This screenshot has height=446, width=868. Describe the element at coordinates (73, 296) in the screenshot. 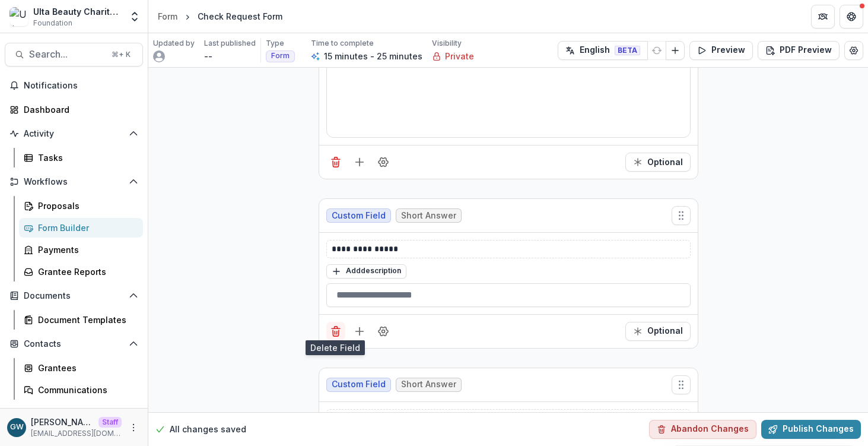

I see `span: Documents` at that location.